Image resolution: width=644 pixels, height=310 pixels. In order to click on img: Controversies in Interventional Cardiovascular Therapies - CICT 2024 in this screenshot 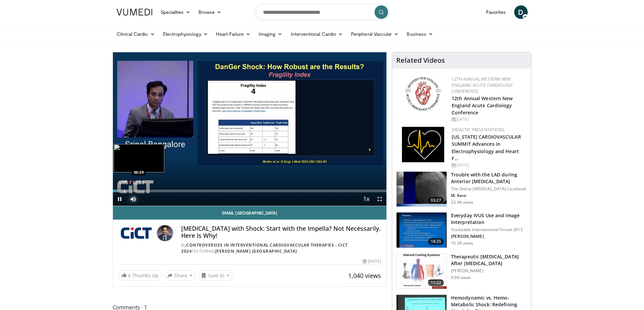, I will do `click(136, 234)`.